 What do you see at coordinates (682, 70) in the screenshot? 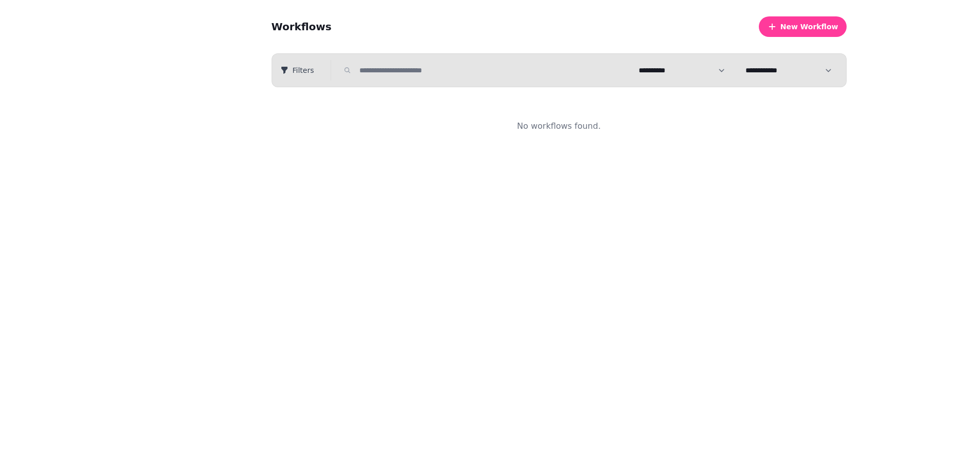
I see `select: Filter workflows by venue` at bounding box center [682, 70].